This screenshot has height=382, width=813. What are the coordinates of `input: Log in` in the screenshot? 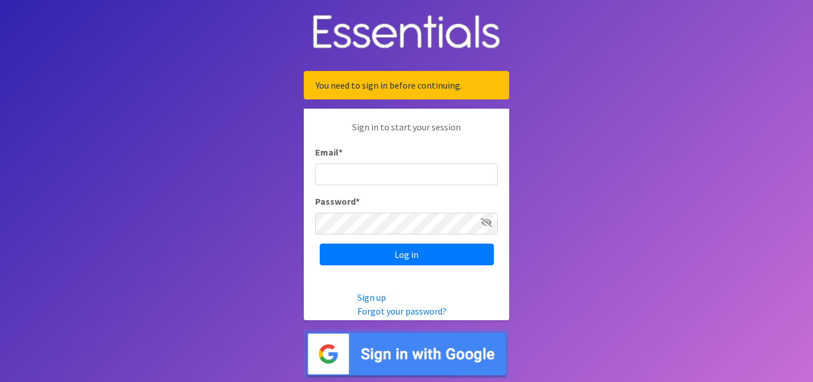 It's located at (407, 254).